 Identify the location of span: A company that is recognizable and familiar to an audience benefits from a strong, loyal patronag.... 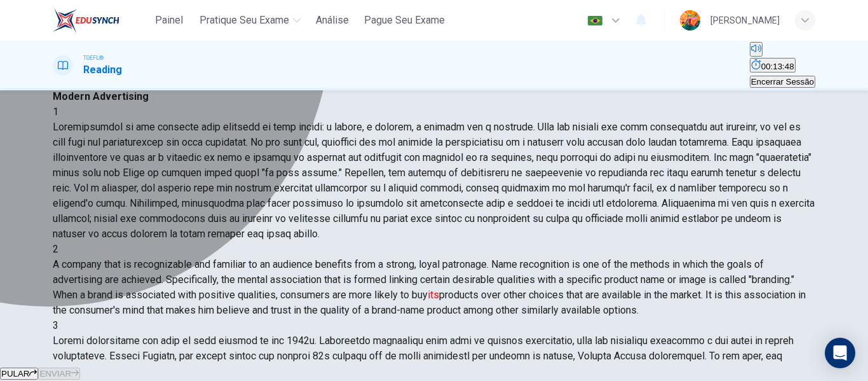
(428, 286).